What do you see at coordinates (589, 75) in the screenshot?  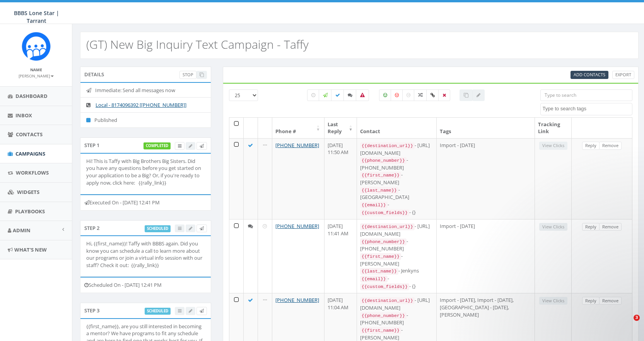 I see `a: Add Contacts` at bounding box center [589, 75].